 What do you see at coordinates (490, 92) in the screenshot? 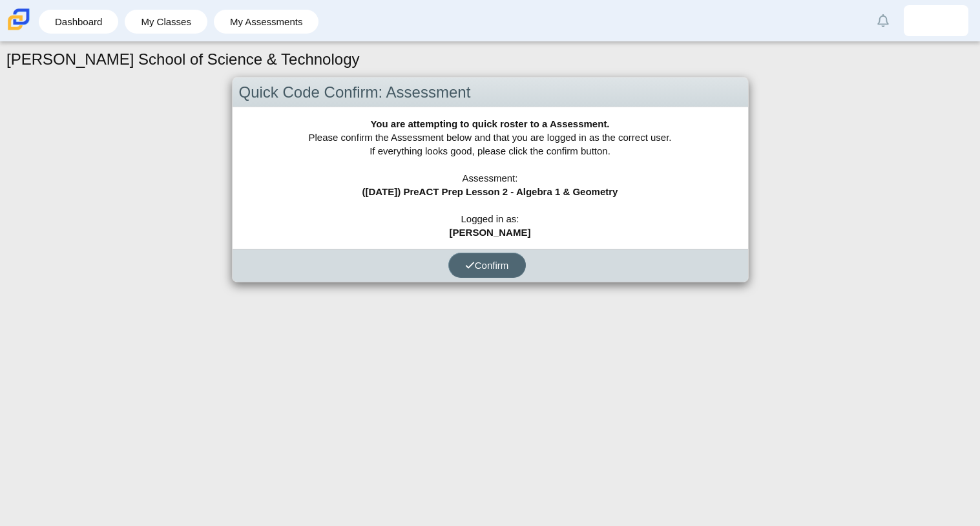
I see `div: Quick Code Confirm: Assessment` at bounding box center [490, 92].